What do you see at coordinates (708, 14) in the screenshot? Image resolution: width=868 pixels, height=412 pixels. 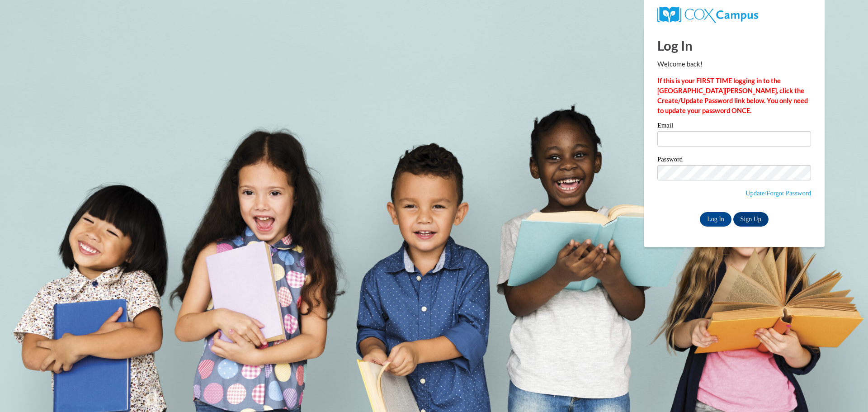 I see `a: COX Campus` at bounding box center [708, 14].